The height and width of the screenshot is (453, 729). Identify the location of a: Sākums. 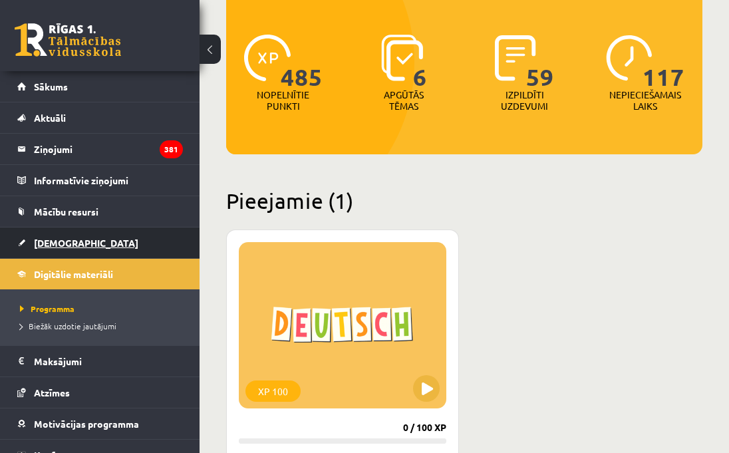
(100, 86).